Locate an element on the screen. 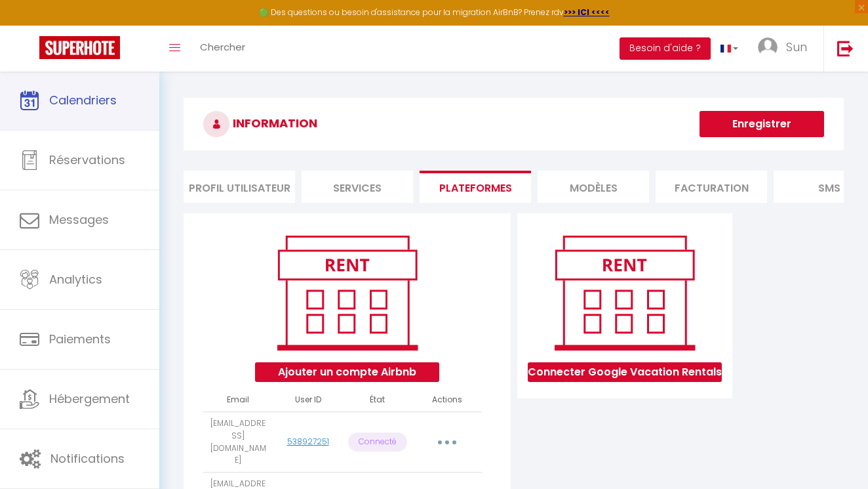 This screenshot has width=868, height=489. span: Paiements is located at coordinates (80, 339).